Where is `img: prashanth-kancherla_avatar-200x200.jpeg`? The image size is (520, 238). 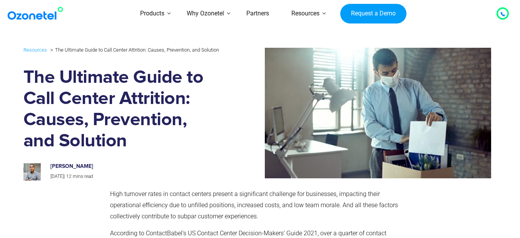
img: prashanth-kancherla_avatar-200x200.jpeg is located at coordinates (32, 172).